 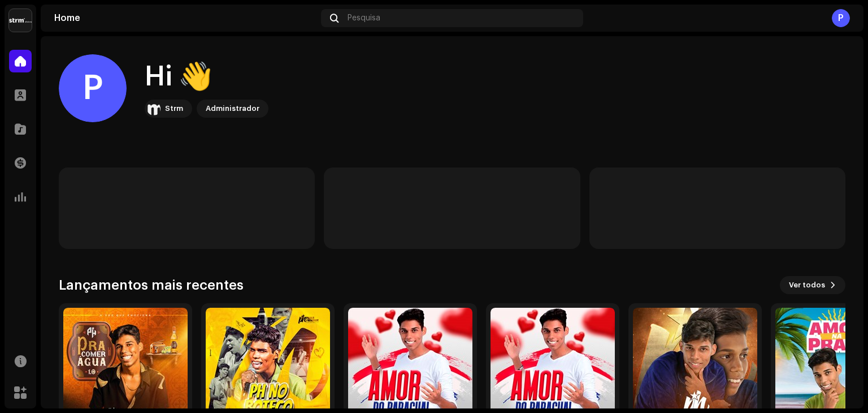 I want to click on div: Administrador, so click(x=232, y=108).